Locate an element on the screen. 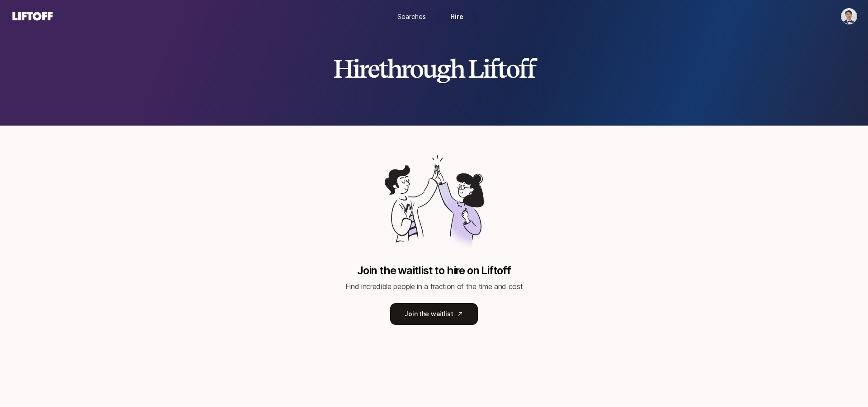  a: Hire is located at coordinates (457, 16).